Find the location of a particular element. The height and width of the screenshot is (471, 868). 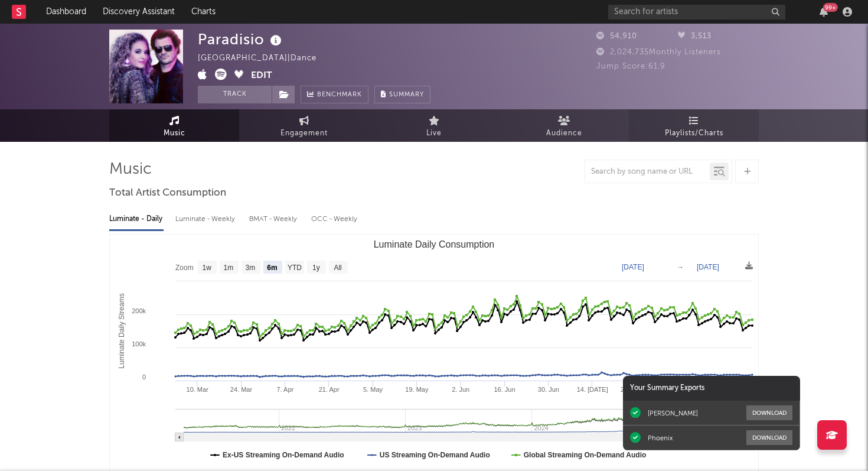

text: 21. Apr is located at coordinates (329, 389).